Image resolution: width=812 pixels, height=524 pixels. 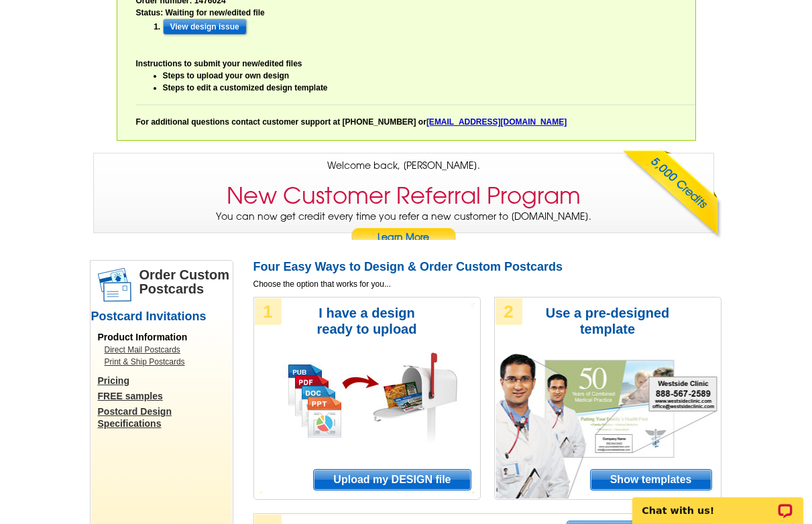 What do you see at coordinates (186, 282) in the screenshot?
I see `h1: Order Custom Postcards` at bounding box center [186, 282].